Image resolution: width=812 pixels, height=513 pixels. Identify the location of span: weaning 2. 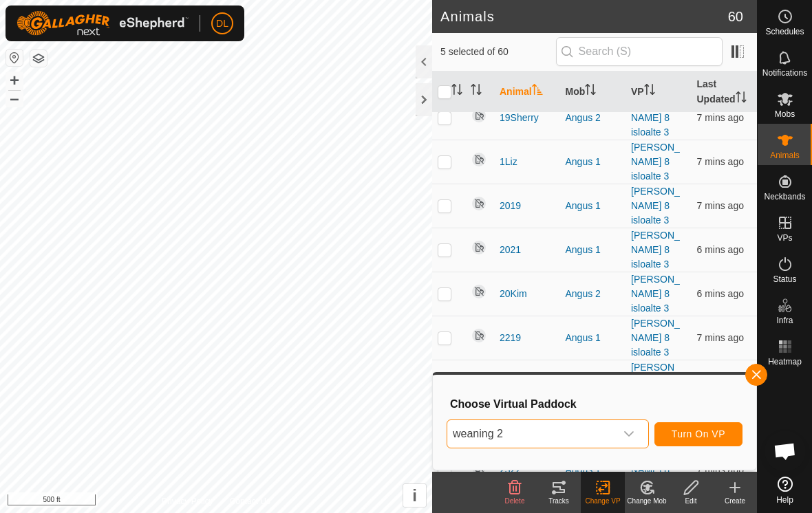
(531, 434).